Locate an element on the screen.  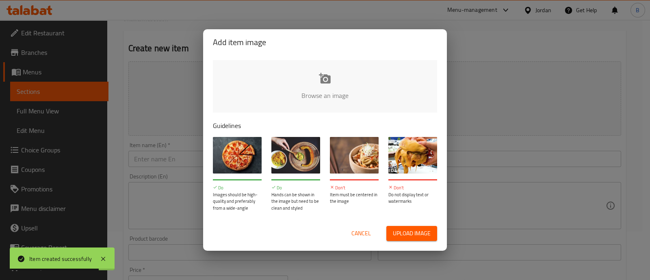
p: Hands can be shown in the image but need to be clean and styled is located at coordinates (296, 201).